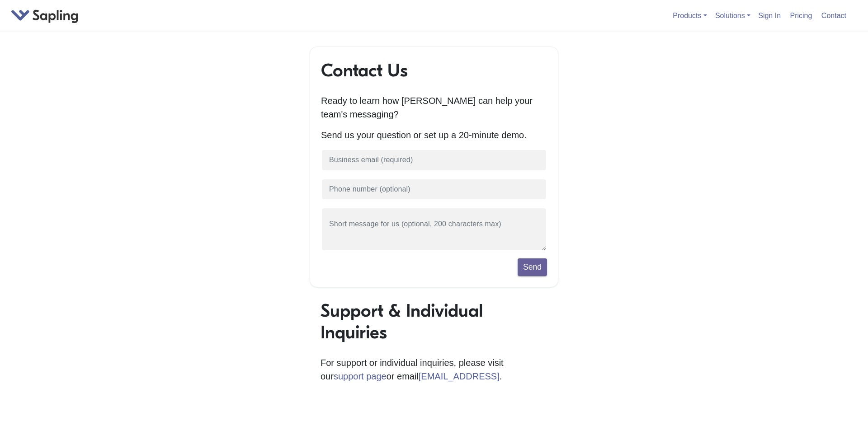 Image resolution: width=868 pixels, height=421 pixels. Describe the element at coordinates (834, 15) in the screenshot. I see `a: Contact` at that location.